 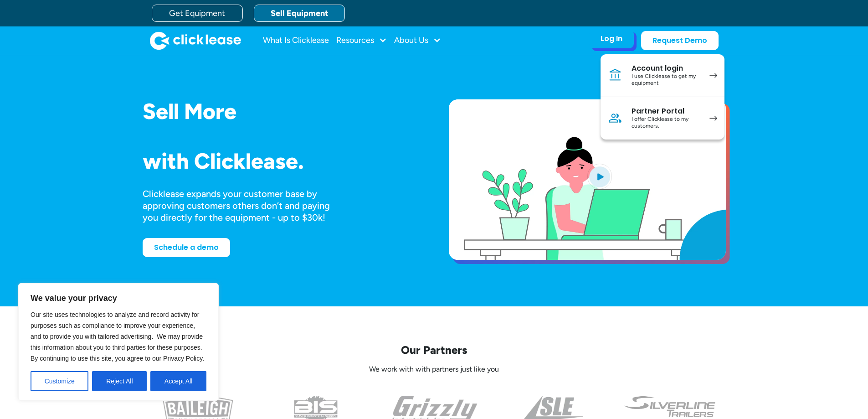 I want to click on button: Customize, so click(x=59, y=381).